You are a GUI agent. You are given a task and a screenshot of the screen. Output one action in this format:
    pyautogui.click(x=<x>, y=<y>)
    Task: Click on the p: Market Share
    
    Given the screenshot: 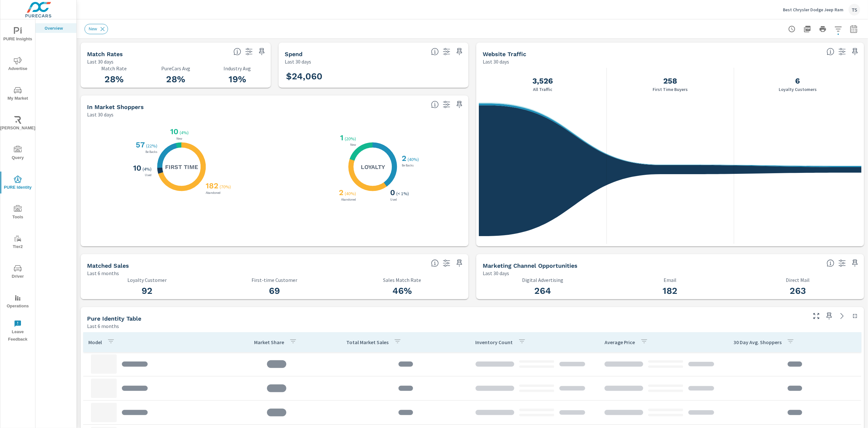 What is the action you would take?
    pyautogui.click(x=269, y=342)
    